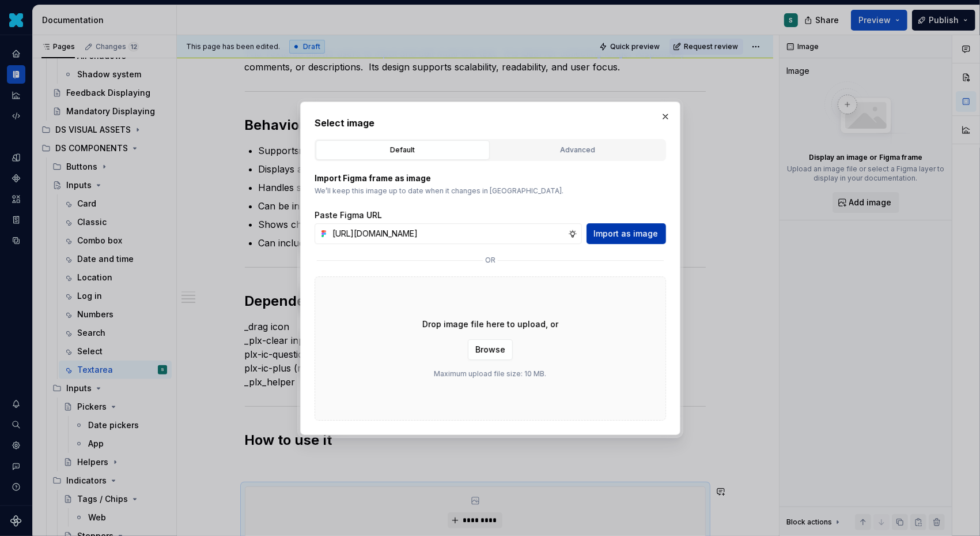 The height and width of the screenshot is (536, 980). Describe the element at coordinates (403, 150) in the screenshot. I see `div: Default` at that location.